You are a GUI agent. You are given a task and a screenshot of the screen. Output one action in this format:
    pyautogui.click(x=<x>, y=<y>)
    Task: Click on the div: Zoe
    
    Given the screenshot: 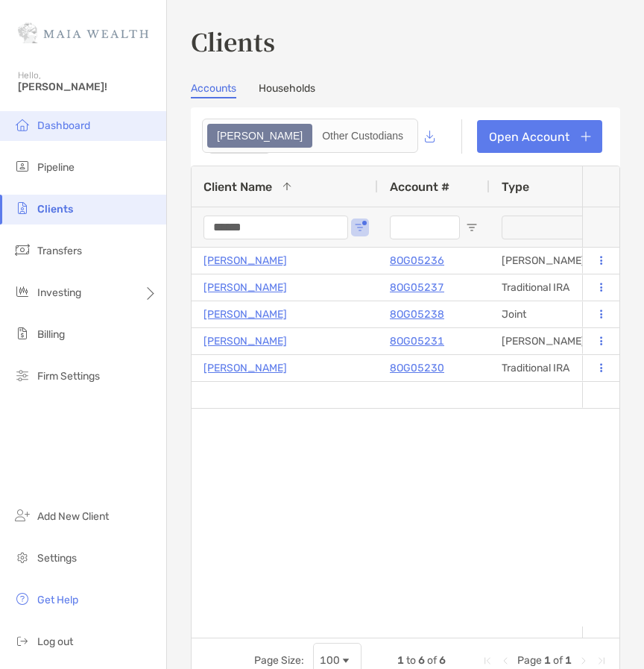 What is the action you would take?
    pyautogui.click(x=259, y=136)
    